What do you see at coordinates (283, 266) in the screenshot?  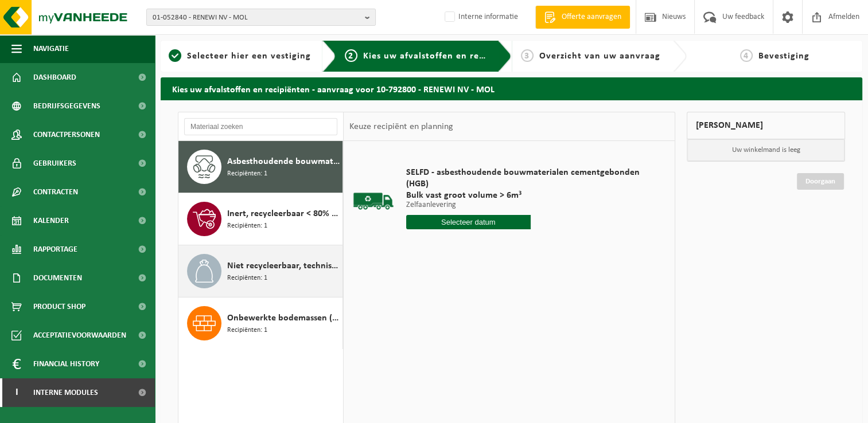 I see `span: Niet recycleerbaar, technisch niet verbrandbaar afval (brandbaar)` at bounding box center [283, 266].